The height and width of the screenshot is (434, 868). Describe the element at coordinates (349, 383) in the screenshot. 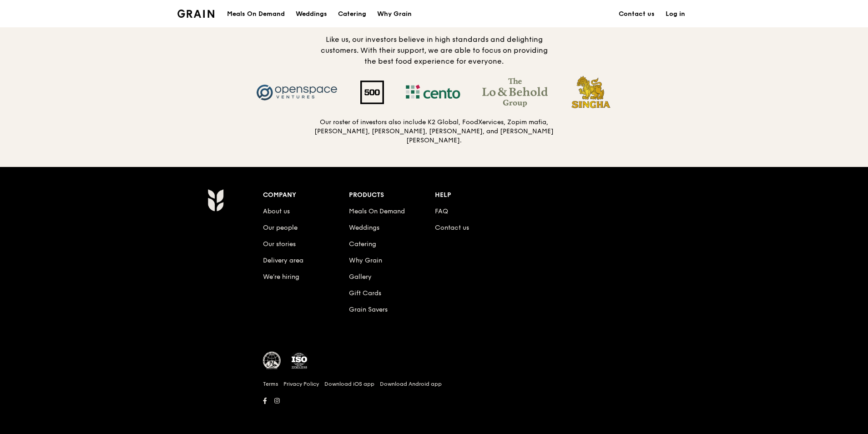

I see `a: Download iOS app` at that location.